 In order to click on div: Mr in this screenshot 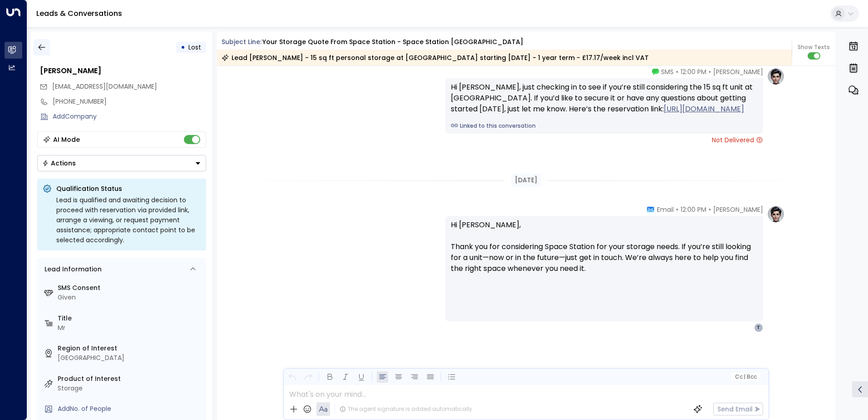, I will do `click(130, 327)`.